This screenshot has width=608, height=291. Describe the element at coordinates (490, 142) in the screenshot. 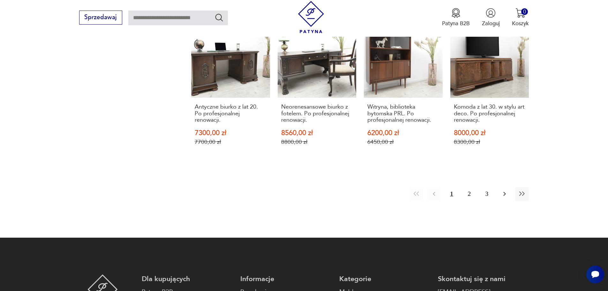

I see `p: 8300,00 zł` at that location.